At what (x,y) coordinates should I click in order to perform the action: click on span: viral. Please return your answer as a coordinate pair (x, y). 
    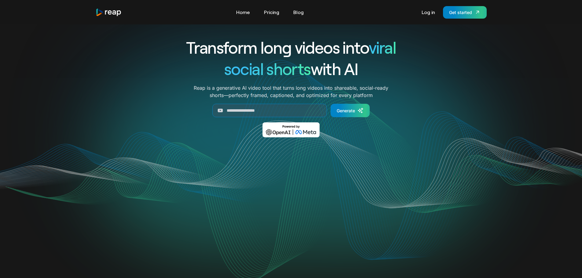
    Looking at the image, I should click on (382, 47).